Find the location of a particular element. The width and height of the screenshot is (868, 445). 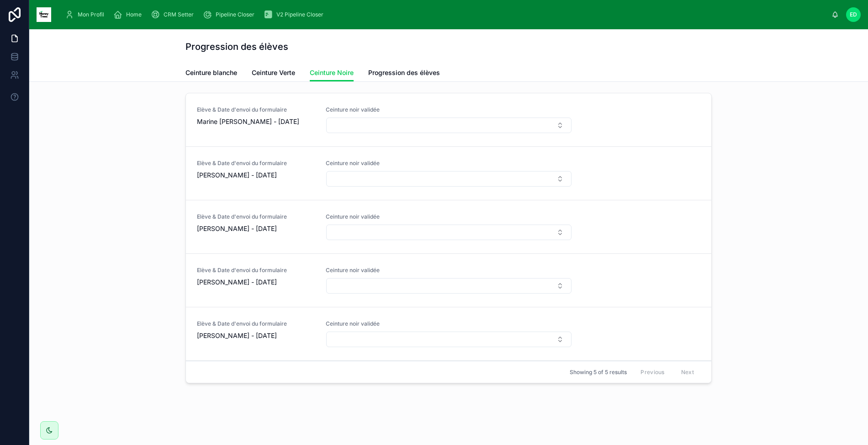

a: Mon Profil is located at coordinates (86, 14).